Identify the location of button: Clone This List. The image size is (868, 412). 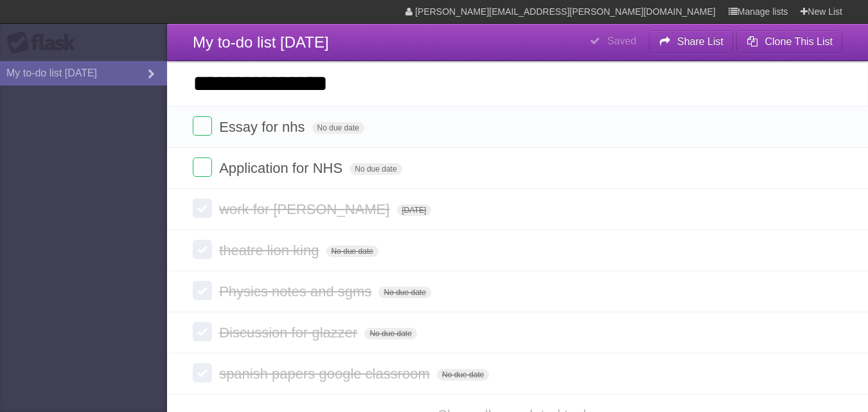
(789, 42).